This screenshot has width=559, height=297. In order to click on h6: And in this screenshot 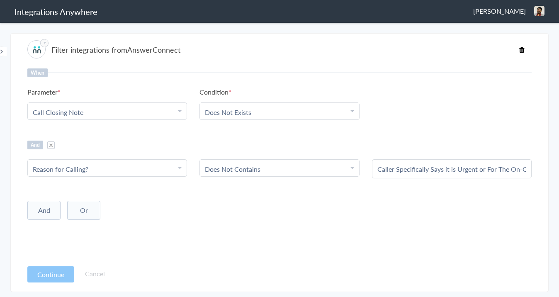, I will do `click(35, 145)`.